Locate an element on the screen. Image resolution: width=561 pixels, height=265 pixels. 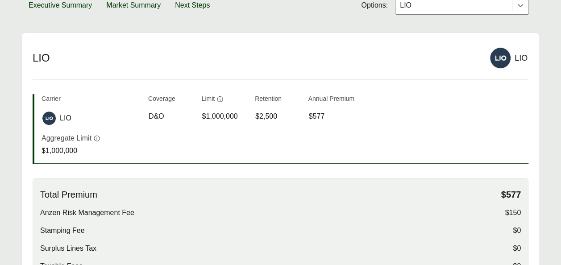
th: Annual Premium is located at coordinates (332, 100).